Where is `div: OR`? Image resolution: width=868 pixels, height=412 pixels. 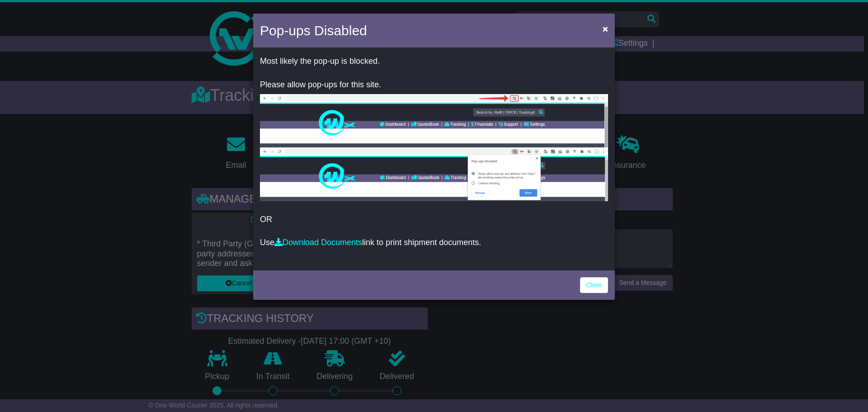 div: OR is located at coordinates (434, 159).